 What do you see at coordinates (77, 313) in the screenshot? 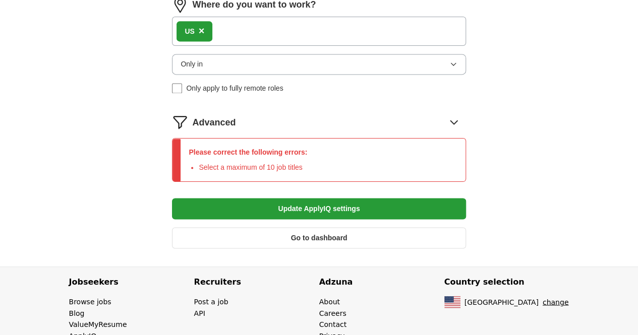
I see `a: Blog` at bounding box center [77, 313].